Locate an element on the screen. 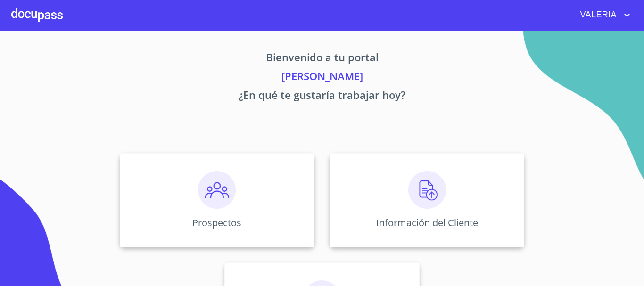 The image size is (644, 286). p: Bienvenido a tu portal is located at coordinates (322, 59).